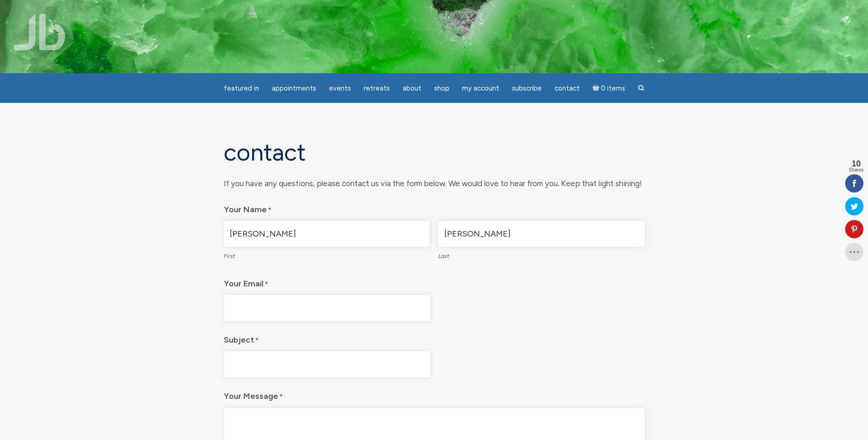  What do you see at coordinates (434, 183) in the screenshot?
I see `div: If you have any questions, please contact us via the form below. We would love to hear from you. ...` at bounding box center [434, 183].